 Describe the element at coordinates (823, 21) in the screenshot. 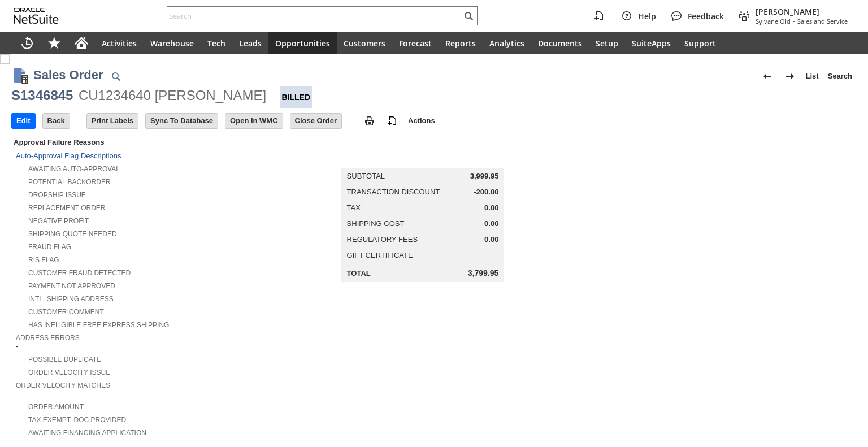

I see `span: Sales and Service` at that location.